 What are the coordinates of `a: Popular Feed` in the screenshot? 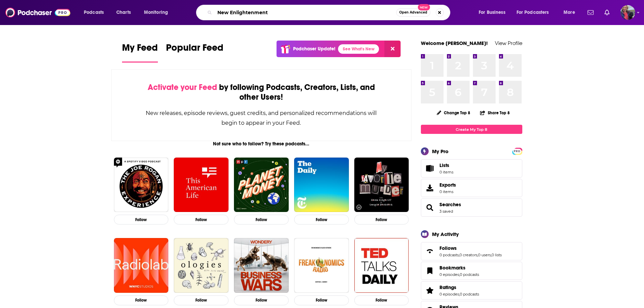 It's located at (195, 52).